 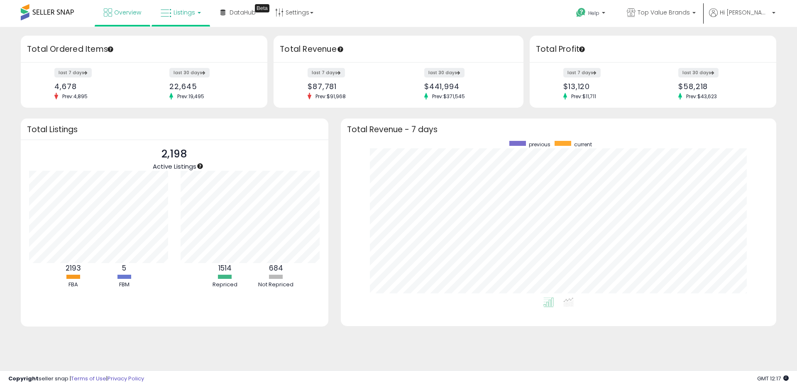 I want to click on span: previous, so click(x=539, y=144).